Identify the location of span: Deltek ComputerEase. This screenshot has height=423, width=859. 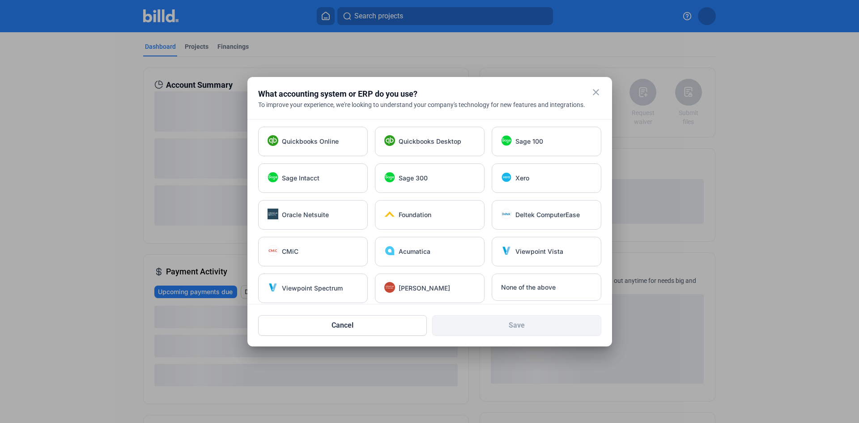
(548, 215).